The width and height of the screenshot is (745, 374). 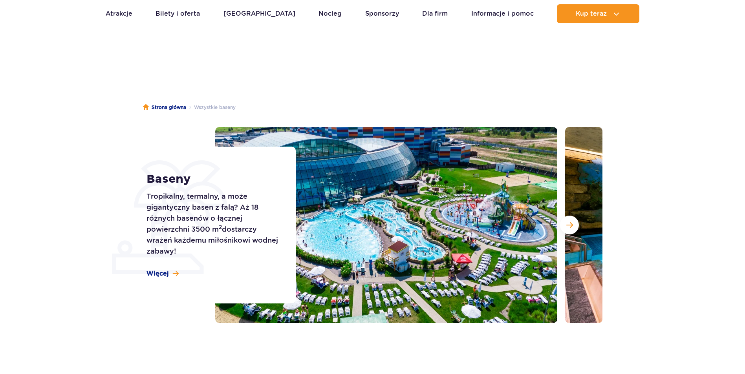 What do you see at coordinates (157, 274) in the screenshot?
I see `span: Więcej` at bounding box center [157, 274].